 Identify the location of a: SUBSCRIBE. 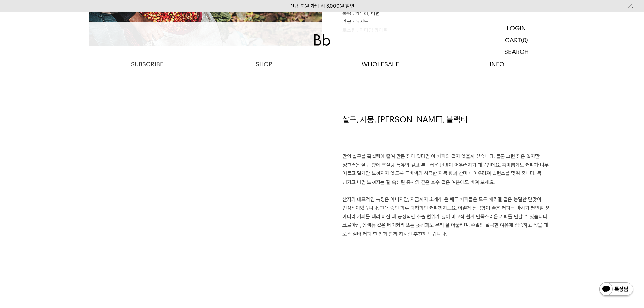
(147, 64).